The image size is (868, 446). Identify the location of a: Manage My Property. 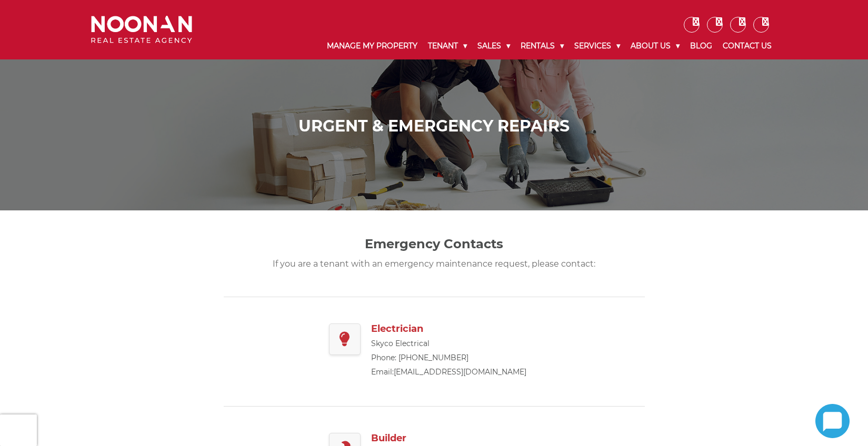
(372, 46).